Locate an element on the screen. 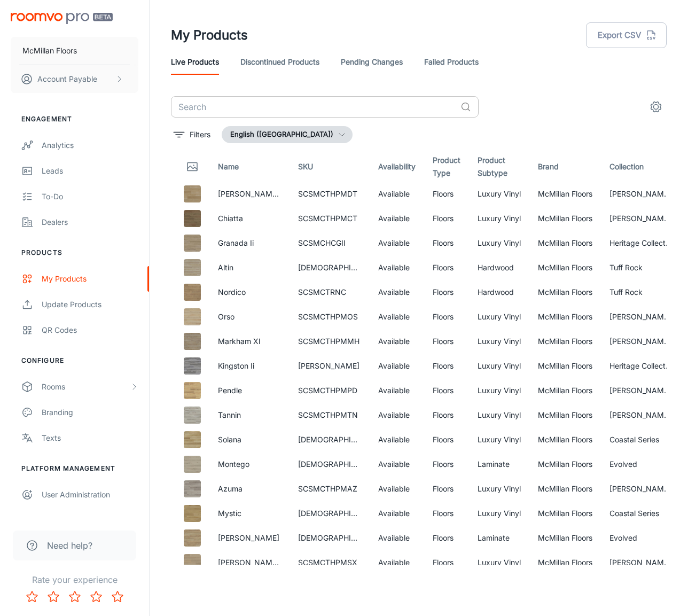  div: Dealers is located at coordinates (89, 222).